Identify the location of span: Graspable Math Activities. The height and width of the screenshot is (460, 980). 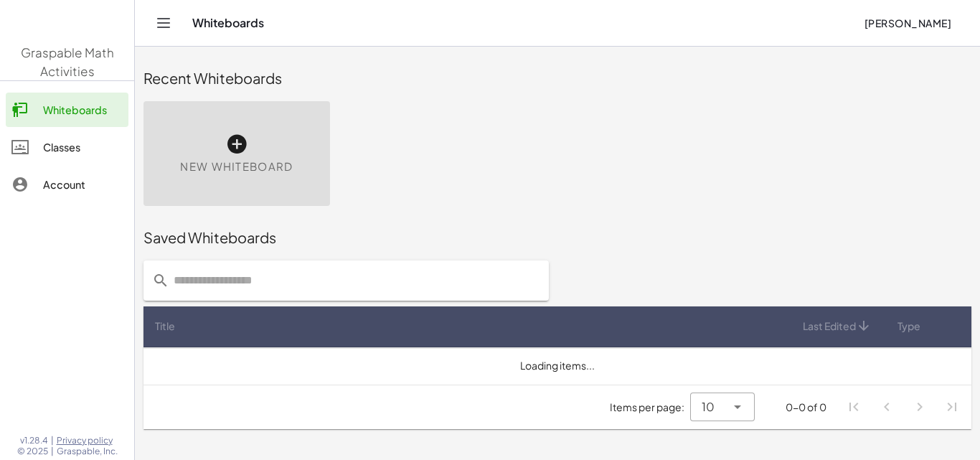
(67, 61).